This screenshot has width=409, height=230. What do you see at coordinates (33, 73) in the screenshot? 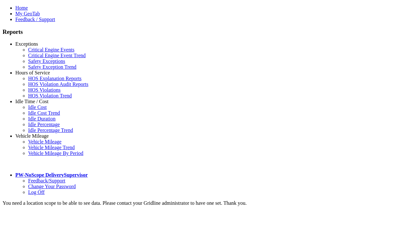
I see `a: Hours of Service` at bounding box center [33, 73].